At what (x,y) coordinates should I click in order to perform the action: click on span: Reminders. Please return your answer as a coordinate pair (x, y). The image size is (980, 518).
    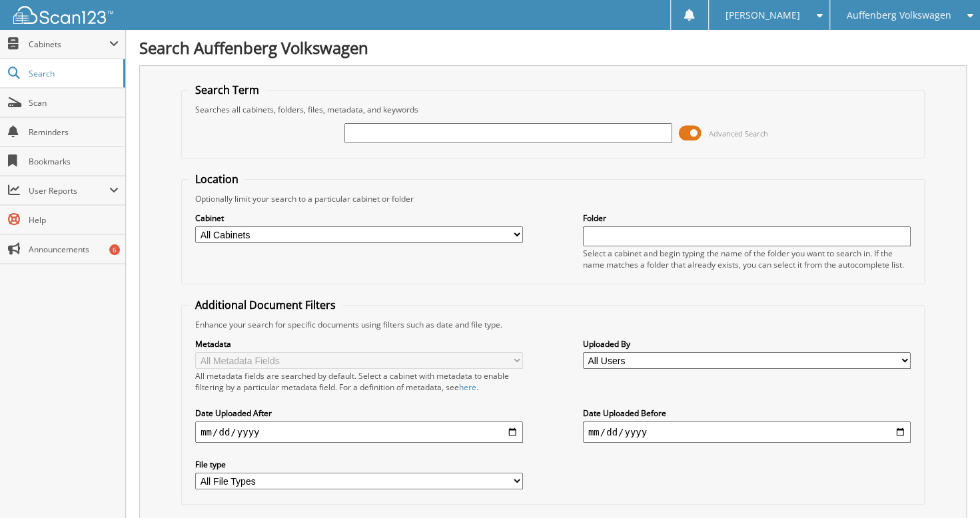
    Looking at the image, I should click on (73, 132).